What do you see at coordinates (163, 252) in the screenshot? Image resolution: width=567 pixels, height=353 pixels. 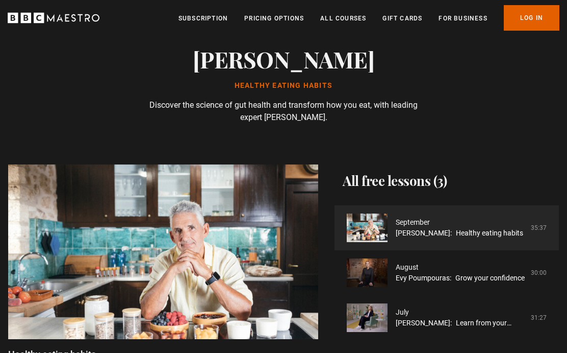 I see `video-js: Video Player` at bounding box center [163, 252].